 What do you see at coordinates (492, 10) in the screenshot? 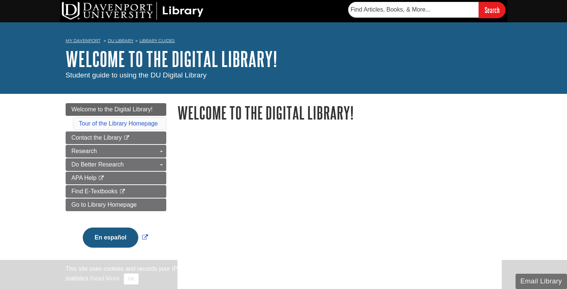
I see `input: Search` at bounding box center [492, 10].